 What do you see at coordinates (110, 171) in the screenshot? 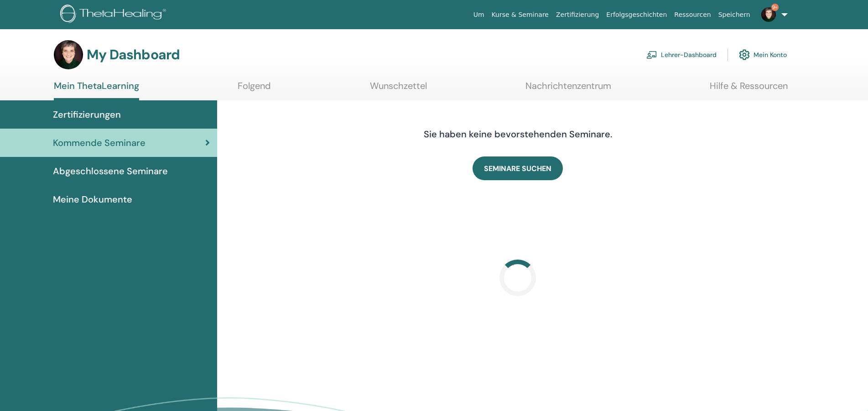
I see `span: Abgeschlossene Seminare` at bounding box center [110, 171].